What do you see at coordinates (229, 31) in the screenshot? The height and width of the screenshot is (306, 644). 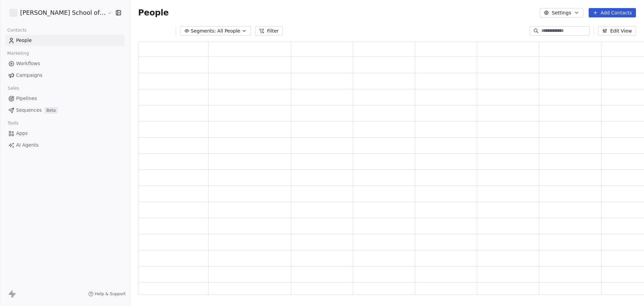 I see `span: All People` at bounding box center [229, 31].